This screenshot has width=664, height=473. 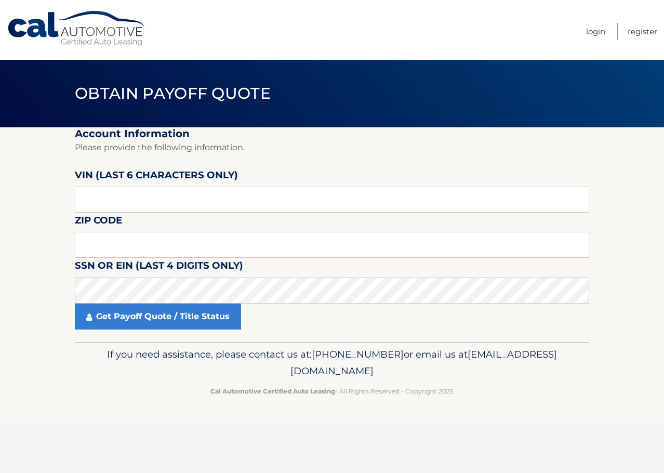 What do you see at coordinates (332, 134) in the screenshot?
I see `h2: Account Information` at bounding box center [332, 134].